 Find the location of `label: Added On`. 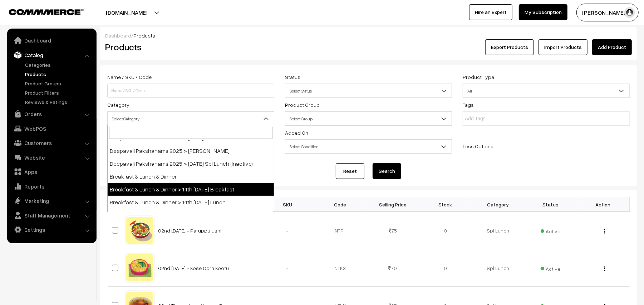

label: Added On is located at coordinates (296, 132).